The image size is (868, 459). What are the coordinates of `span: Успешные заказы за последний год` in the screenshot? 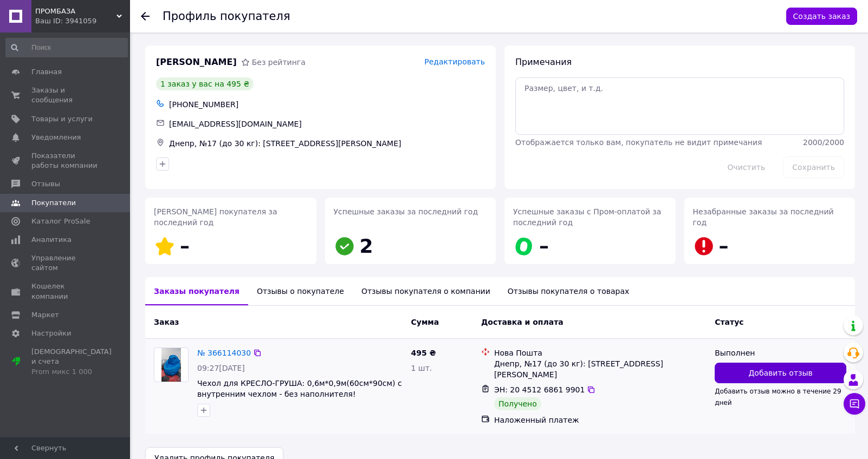 It's located at (406, 212).